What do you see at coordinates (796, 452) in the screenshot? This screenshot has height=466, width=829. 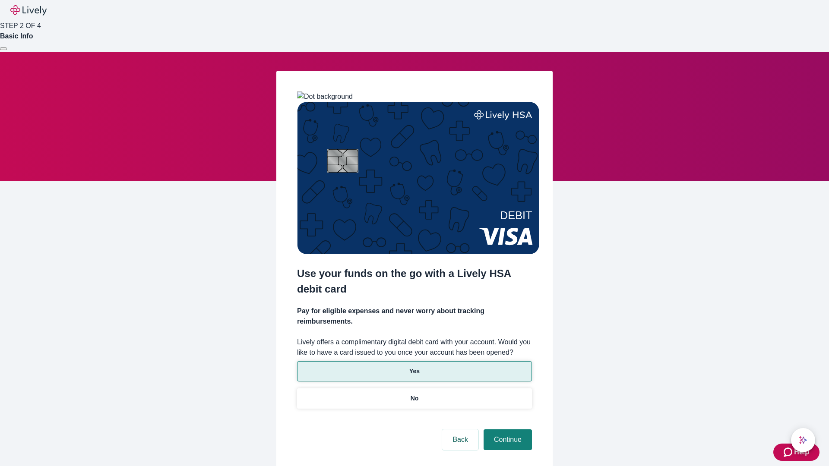 I see `button: Zendesk support iconHelp` at bounding box center [796, 452].